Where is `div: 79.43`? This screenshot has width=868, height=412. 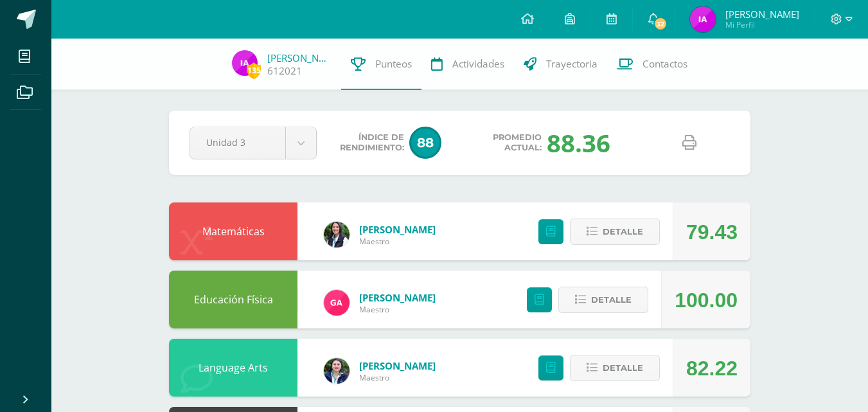
div: 79.43 is located at coordinates (711, 232).